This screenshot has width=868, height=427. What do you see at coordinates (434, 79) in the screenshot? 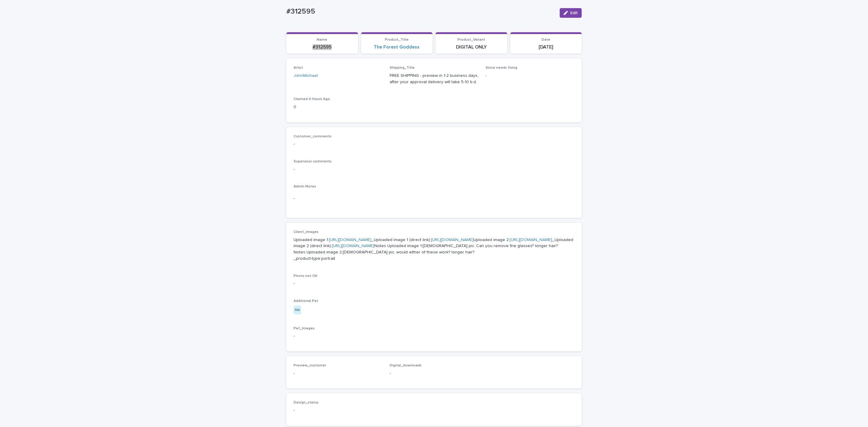
I see `p: FREE SHIPPING - preview in 1-2 business days, after your approval delivery will take 5-10 b.d.` at bounding box center [434, 79].